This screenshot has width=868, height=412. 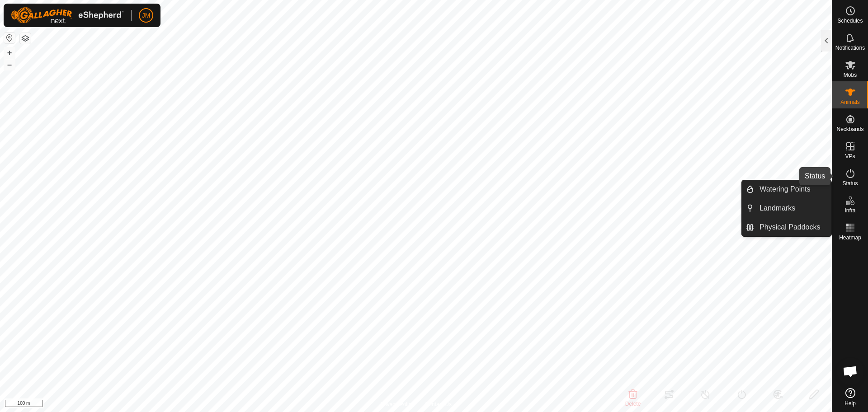 I want to click on a: Physical Paddocks, so click(x=793, y=227).